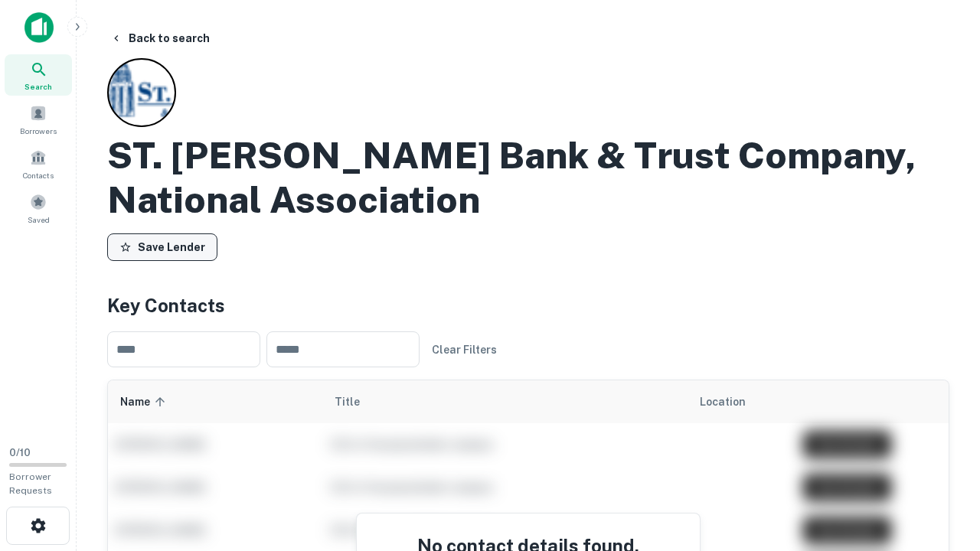  What do you see at coordinates (38, 164) in the screenshot?
I see `a: Contacts` at bounding box center [38, 164].